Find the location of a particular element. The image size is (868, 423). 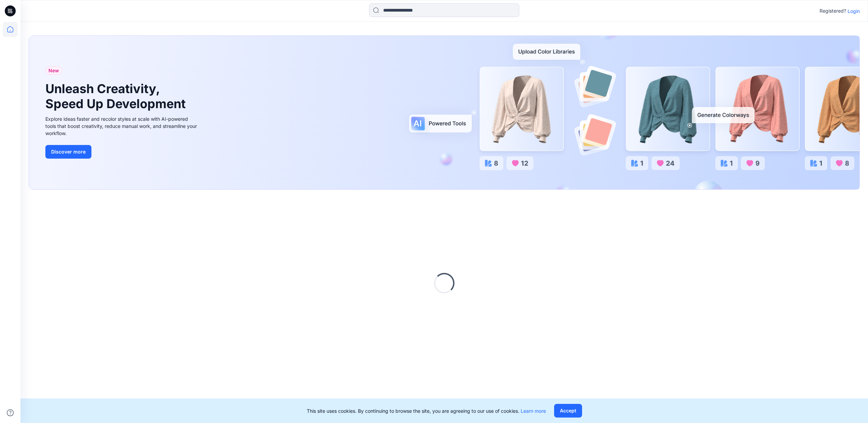

p: Registered? is located at coordinates (833, 11).